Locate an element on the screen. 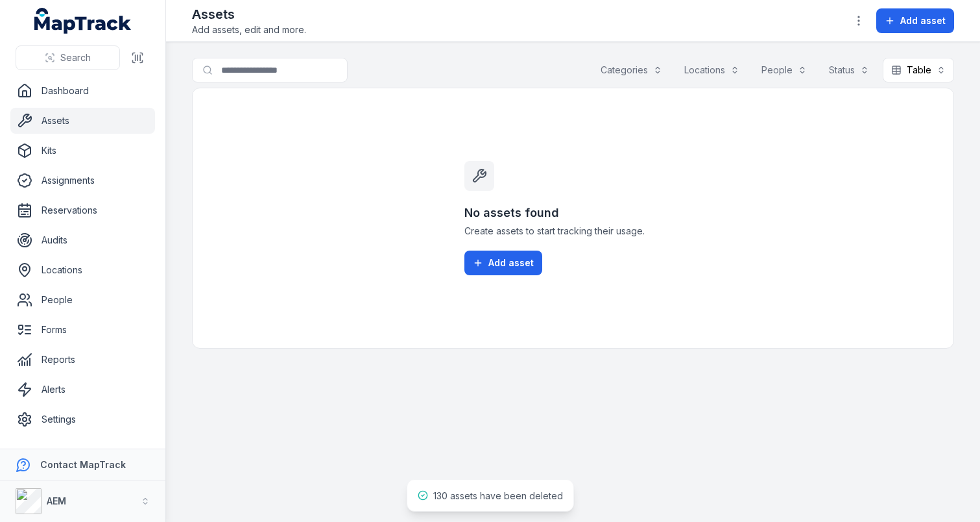 The width and height of the screenshot is (980, 522). a: Kits is located at coordinates (83, 150).